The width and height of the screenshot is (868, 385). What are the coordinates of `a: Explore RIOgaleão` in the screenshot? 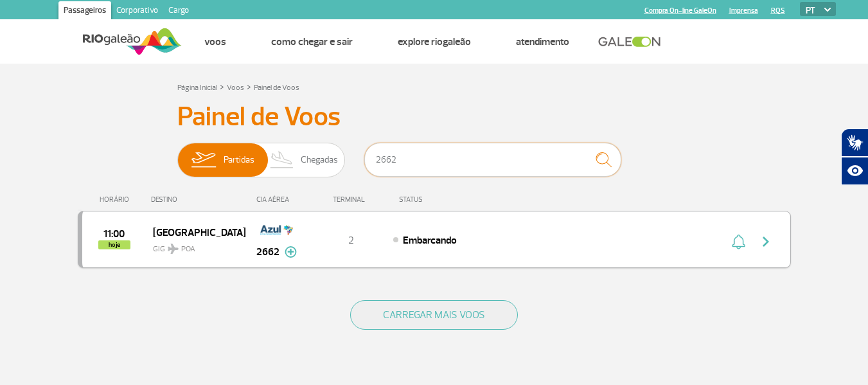 It's located at (434, 42).